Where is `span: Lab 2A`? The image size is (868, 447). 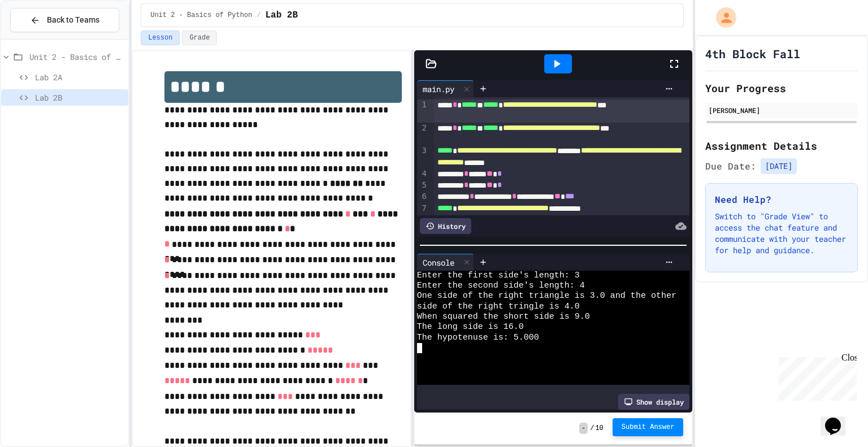 span: Lab 2A is located at coordinates (79, 77).